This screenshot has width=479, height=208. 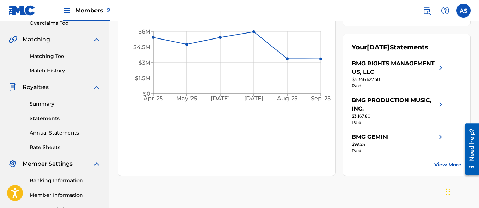 What do you see at coordinates (65, 133) in the screenshot?
I see `a: Annual Statements` at bounding box center [65, 133].